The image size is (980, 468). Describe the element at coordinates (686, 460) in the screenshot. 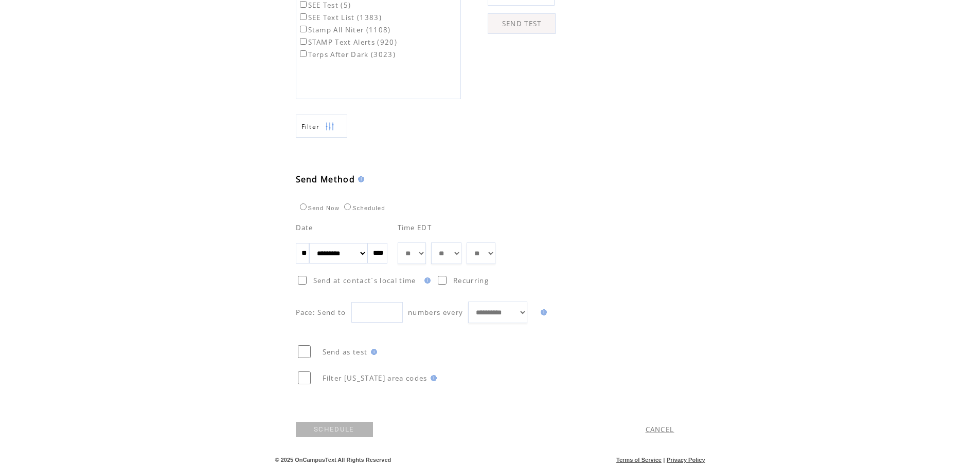

I see `a: Privacy Policy` at that location.